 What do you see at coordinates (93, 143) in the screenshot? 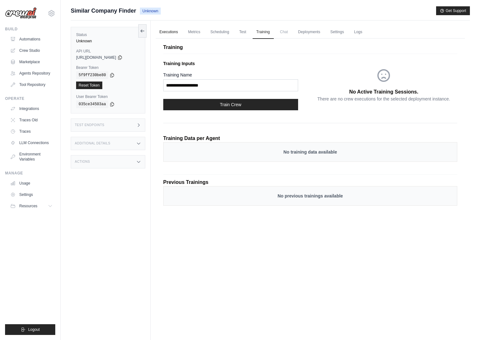
I see `h3: Additional Details` at bounding box center [93, 143].